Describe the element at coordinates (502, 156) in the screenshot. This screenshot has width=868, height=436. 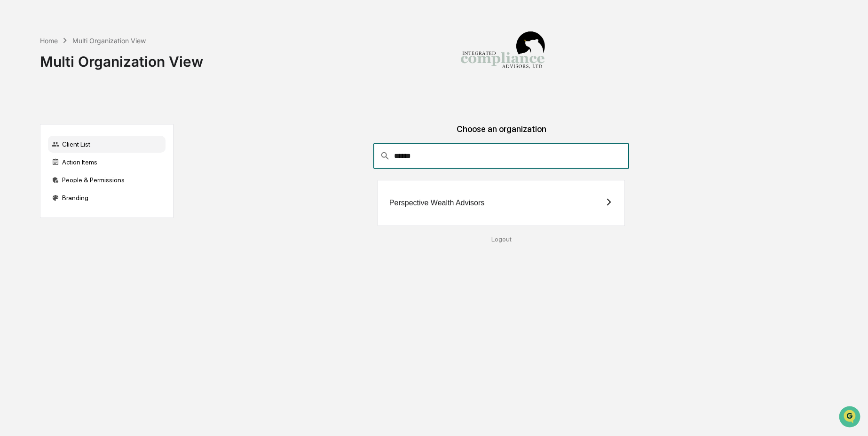
I see `div: consultant-dashboard__filter-organizations-search-bar` at that location.